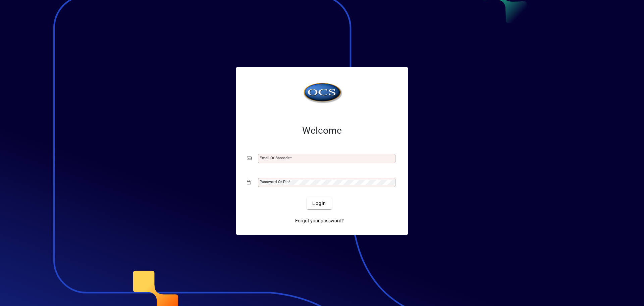 The height and width of the screenshot is (306, 644). What do you see at coordinates (274, 182) in the screenshot?
I see `mat-label: Password or Pin` at bounding box center [274, 182].